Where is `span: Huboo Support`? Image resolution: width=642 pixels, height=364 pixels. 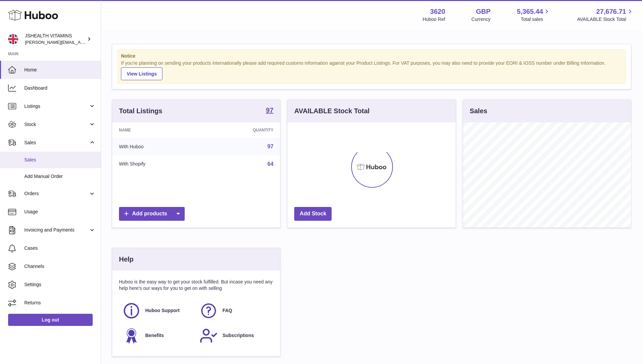
span: Huboo Support is located at coordinates (163, 310).